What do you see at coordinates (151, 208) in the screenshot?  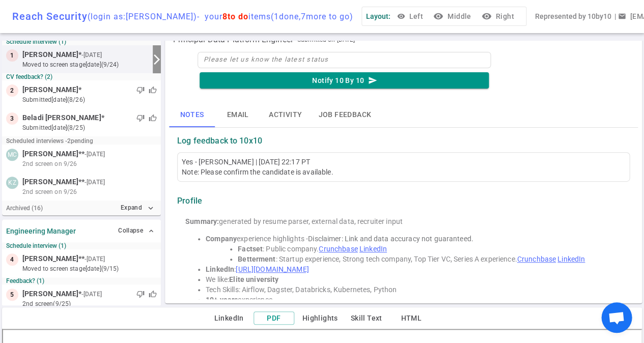 I see `i: expand_more` at bounding box center [151, 208].